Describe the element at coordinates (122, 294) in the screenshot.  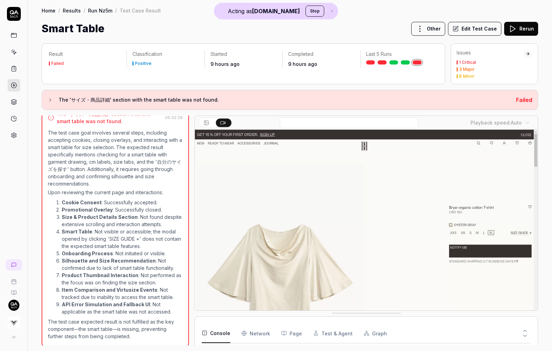
I see `li: : Not tracked due to inability to access the smart table.` at that location.